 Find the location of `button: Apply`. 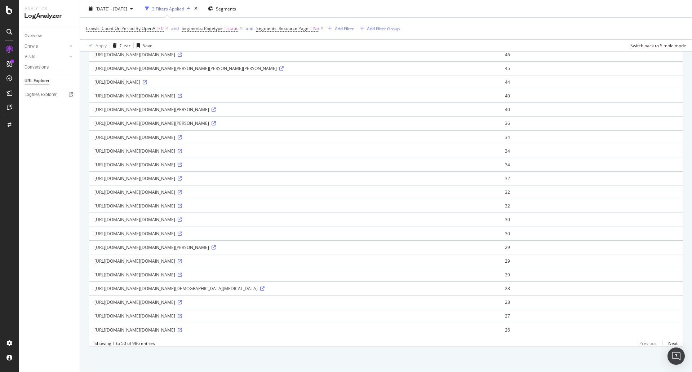

button: Apply is located at coordinates (96, 45).